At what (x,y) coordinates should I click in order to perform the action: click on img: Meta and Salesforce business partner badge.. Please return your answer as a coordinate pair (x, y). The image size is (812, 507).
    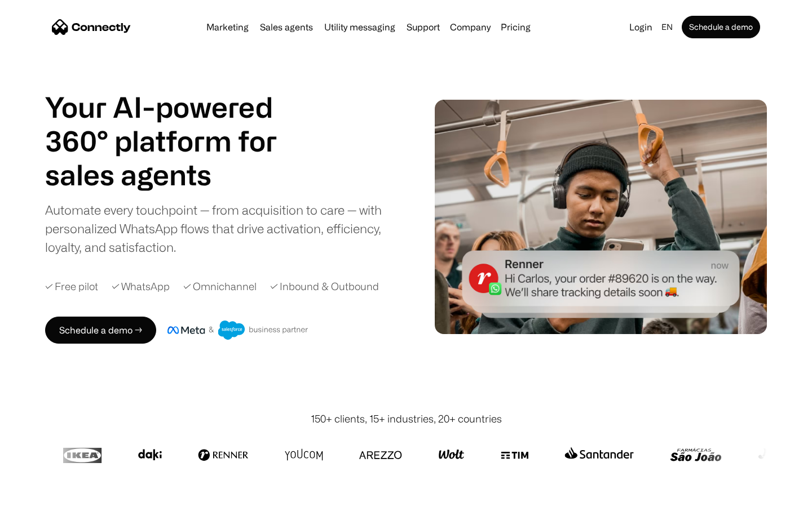
    Looking at the image, I should click on (238, 330).